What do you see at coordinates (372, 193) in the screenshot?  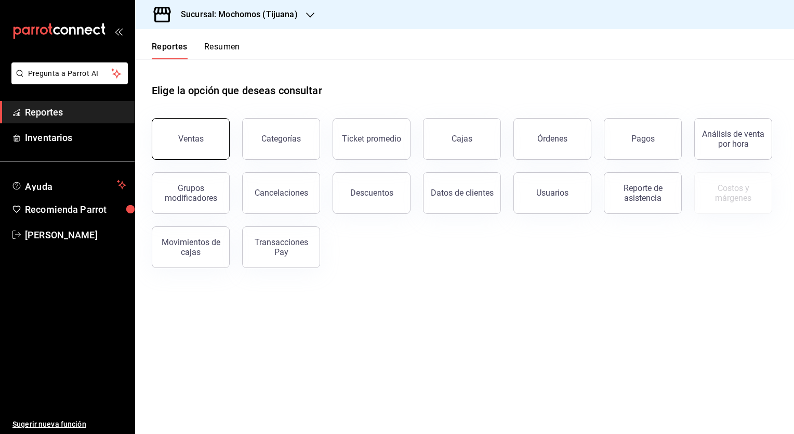 I see `button: Descuentos` at bounding box center [372, 193].